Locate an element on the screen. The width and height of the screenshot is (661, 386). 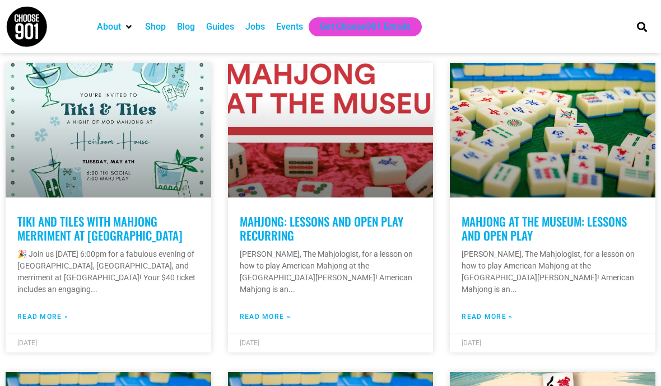
div: Blog is located at coordinates (186, 27).